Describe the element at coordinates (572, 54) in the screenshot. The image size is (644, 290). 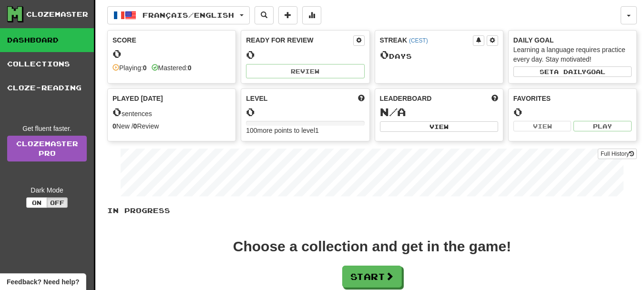
I see `div: Learning a language requires practice every day. Stay motivated!` at that location.